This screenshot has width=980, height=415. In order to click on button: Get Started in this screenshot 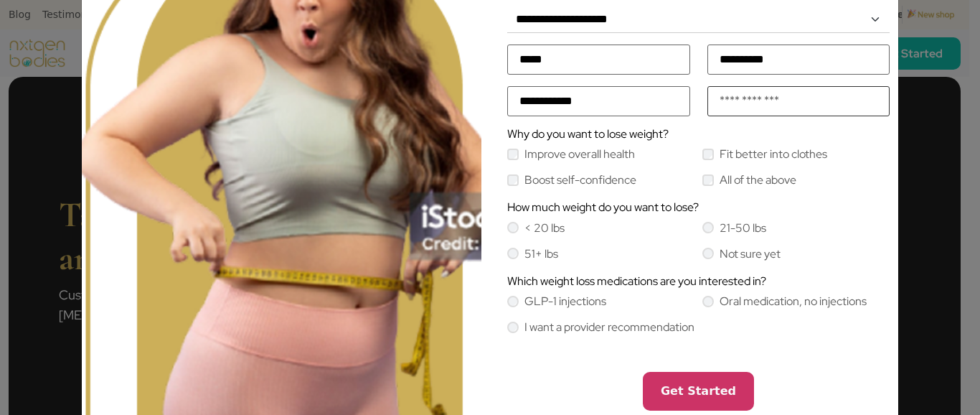, I will do `click(698, 391)`.